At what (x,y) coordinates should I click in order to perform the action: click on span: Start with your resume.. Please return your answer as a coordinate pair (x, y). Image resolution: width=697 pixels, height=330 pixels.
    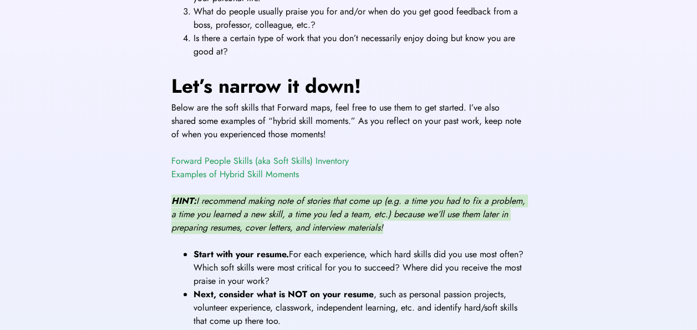
    Looking at the image, I should click on (241, 254).